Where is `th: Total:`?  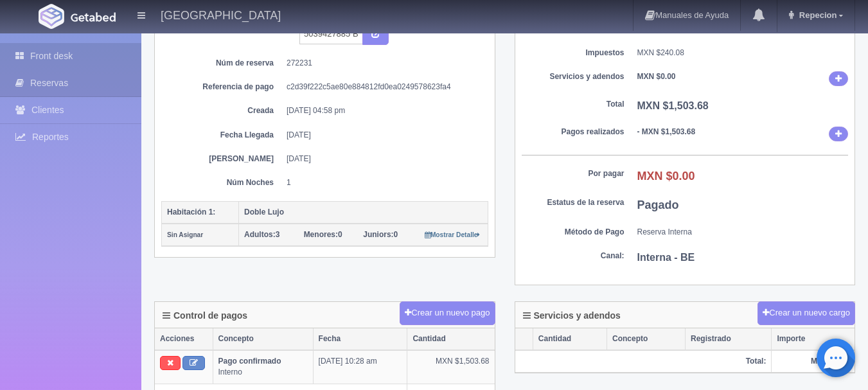
th: Total: is located at coordinates (643, 361).